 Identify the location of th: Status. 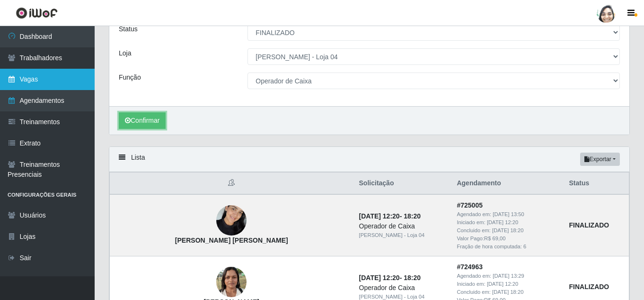
(596, 183).